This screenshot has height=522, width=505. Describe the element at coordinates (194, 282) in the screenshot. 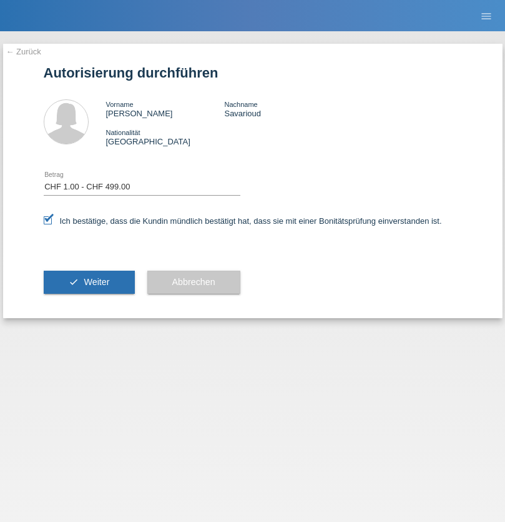

I see `button: Abbrechen` at that location.